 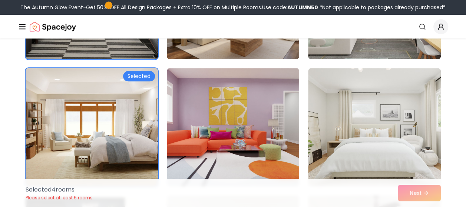 I want to click on img: Spacejoy Logo, so click(x=53, y=27).